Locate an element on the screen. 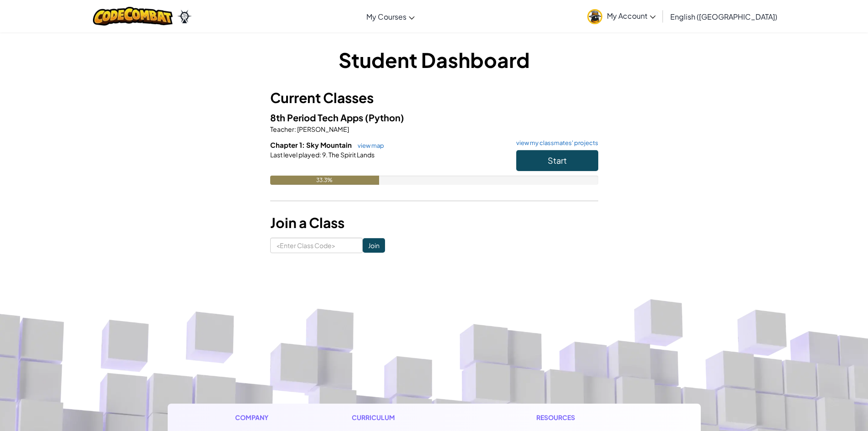 This screenshot has height=431, width=868. h3: Current Classes is located at coordinates (434, 98).